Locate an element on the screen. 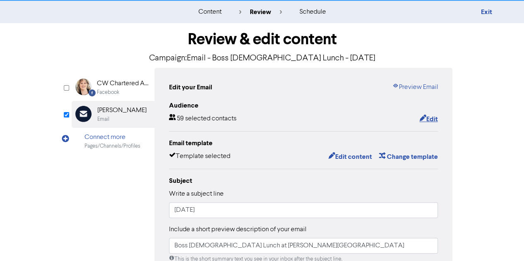 This screenshot has height=261, width=524. label: Write a subject line is located at coordinates (196, 194).